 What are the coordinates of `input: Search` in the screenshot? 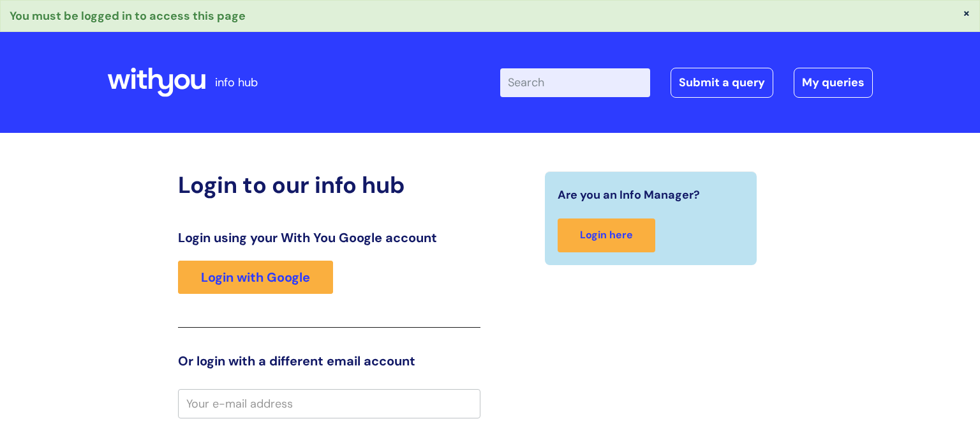 It's located at (575, 83).